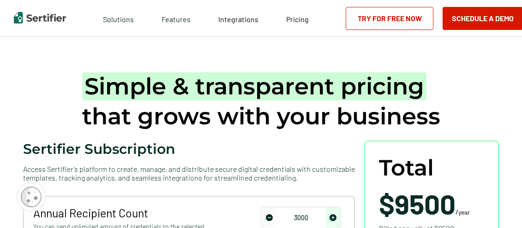  I want to click on img: Sertifier | Digital Credentialing Platform, so click(40, 18).